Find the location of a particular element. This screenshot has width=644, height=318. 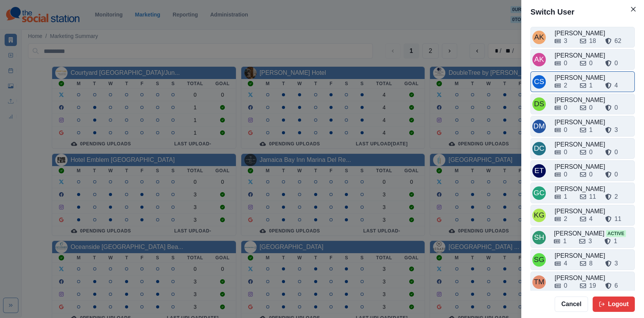

button: Cancel is located at coordinates (571, 304).